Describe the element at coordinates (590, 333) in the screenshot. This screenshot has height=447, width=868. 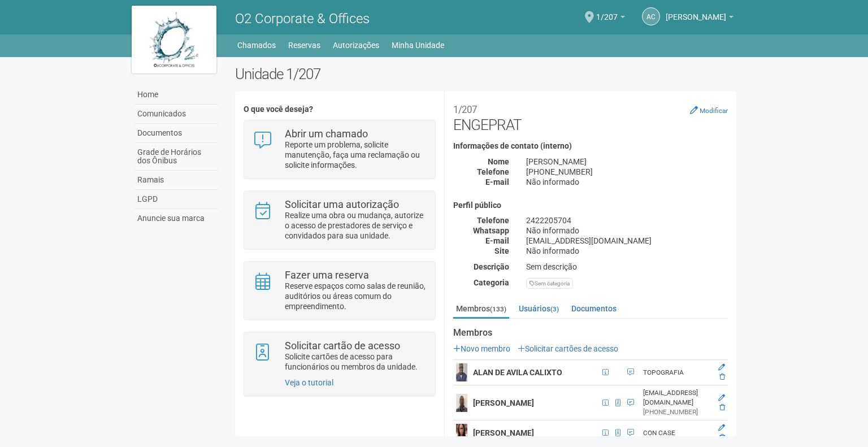
I see `strong: Membros` at that location.